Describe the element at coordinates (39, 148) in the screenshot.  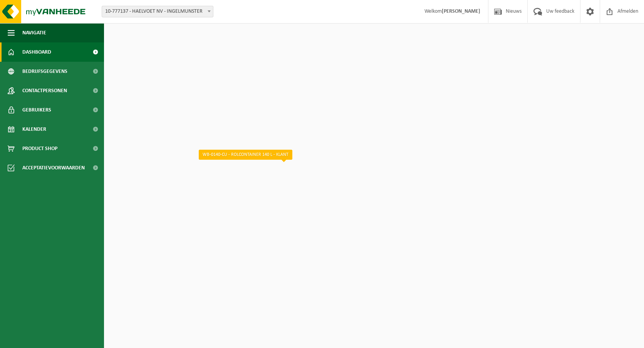
I see `span: Product Shop` at that location.